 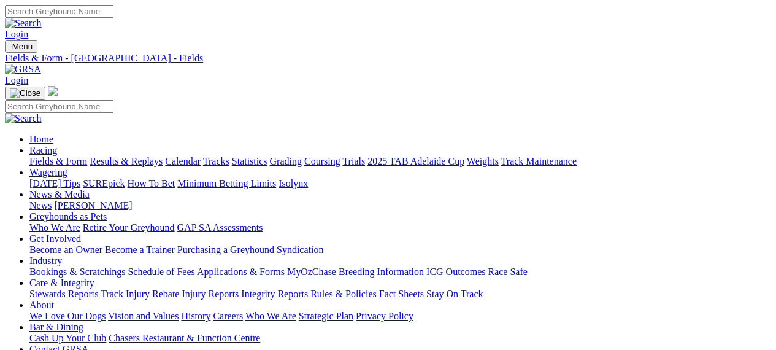 I want to click on a: Coursing, so click(x=322, y=161).